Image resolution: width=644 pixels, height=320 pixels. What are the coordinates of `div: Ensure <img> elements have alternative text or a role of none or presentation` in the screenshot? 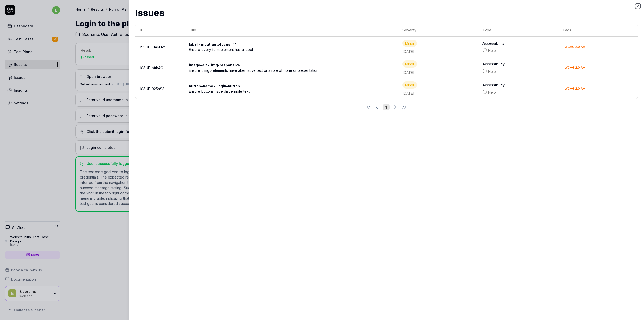 It's located at (263, 70).